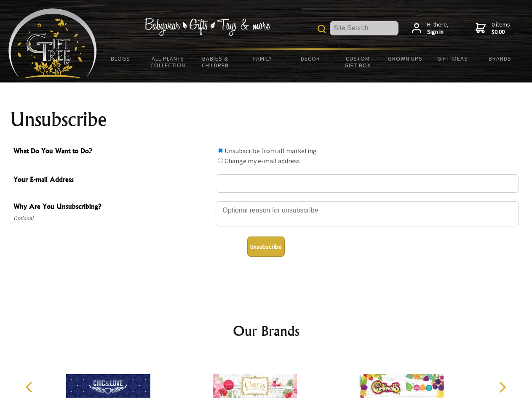 Image resolution: width=532 pixels, height=404 pixels. I want to click on img: Babyware - Gifts - Toys and more..., so click(53, 43).